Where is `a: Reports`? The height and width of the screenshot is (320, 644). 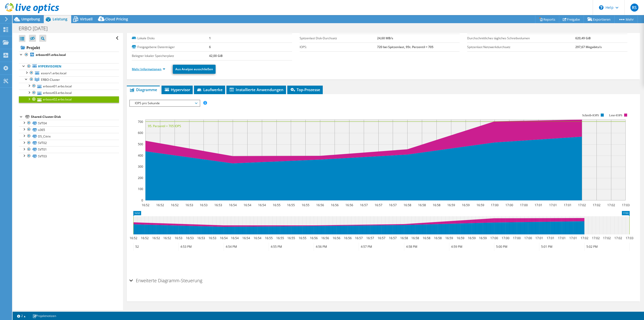 a: Reports is located at coordinates (547, 19).